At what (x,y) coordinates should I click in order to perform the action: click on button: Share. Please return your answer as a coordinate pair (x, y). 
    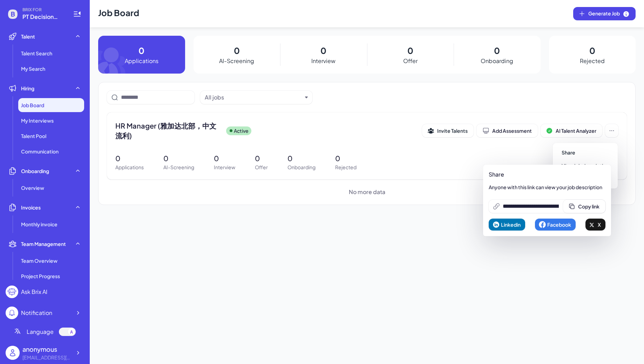
    Looking at the image, I should click on (585, 153).